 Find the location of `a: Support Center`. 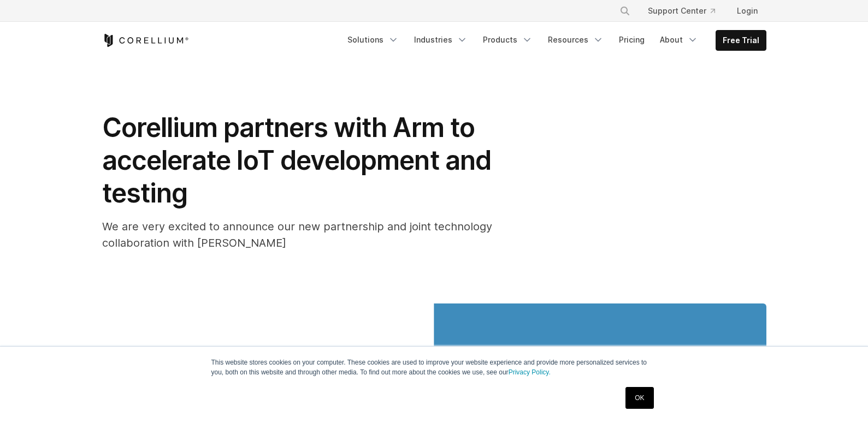

a: Support Center is located at coordinates (681, 11).